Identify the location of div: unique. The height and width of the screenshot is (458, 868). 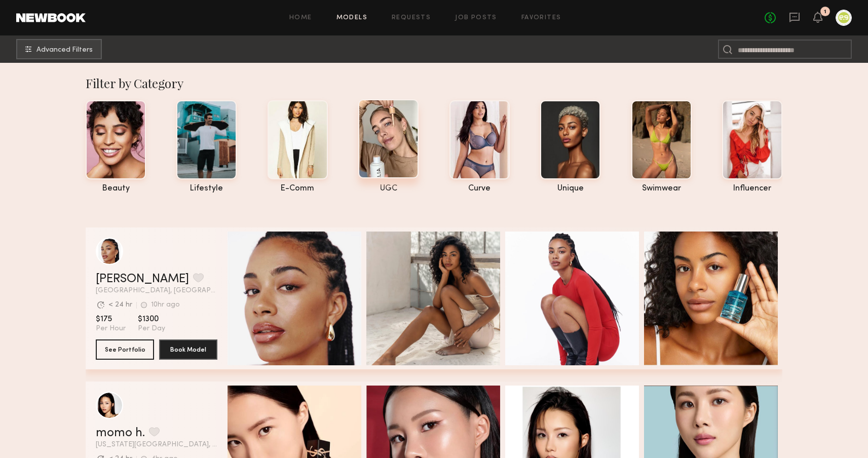
(570, 189).